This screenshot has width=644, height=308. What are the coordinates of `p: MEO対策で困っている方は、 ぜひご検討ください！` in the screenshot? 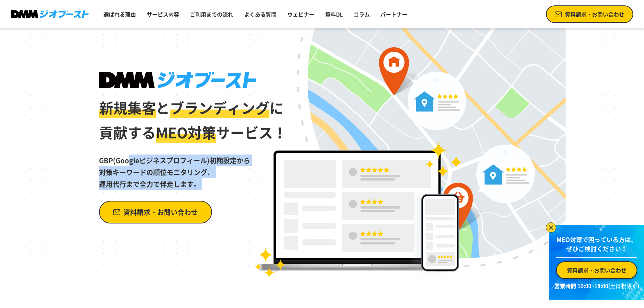 It's located at (596, 246).